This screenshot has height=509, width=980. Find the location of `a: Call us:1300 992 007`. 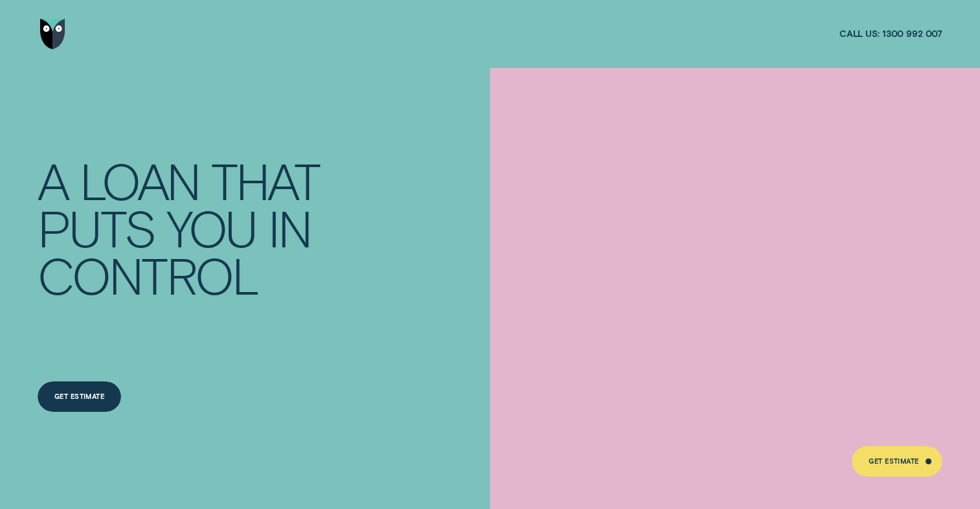

a: Call us:1300 992 007 is located at coordinates (891, 34).